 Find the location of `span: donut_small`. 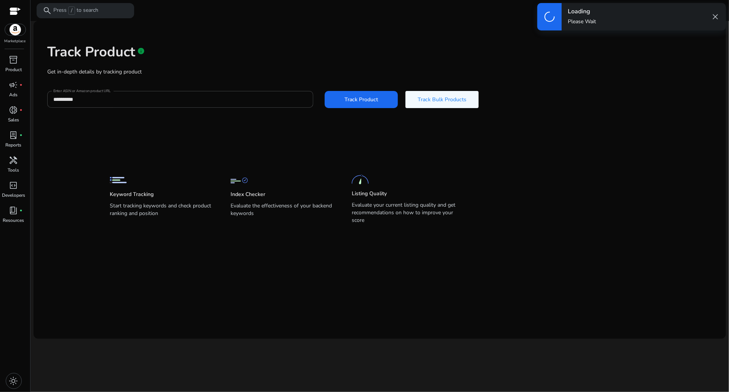

span: donut_small is located at coordinates (14, 110).